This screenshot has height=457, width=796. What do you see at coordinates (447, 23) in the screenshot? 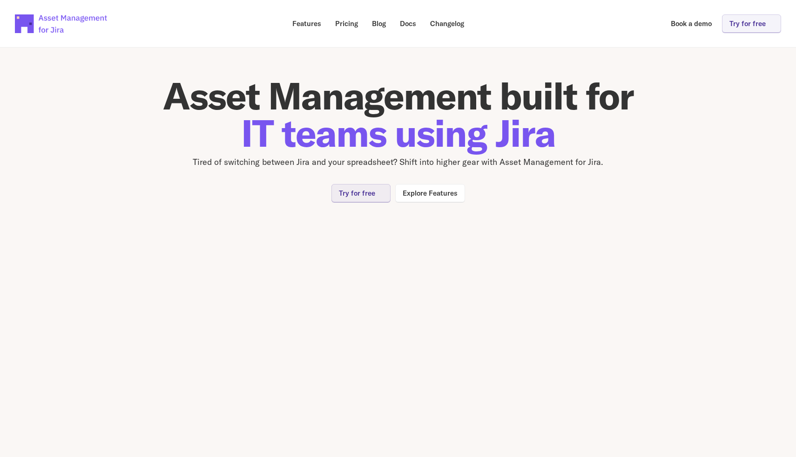
I see `p: Changelog` at bounding box center [447, 23].